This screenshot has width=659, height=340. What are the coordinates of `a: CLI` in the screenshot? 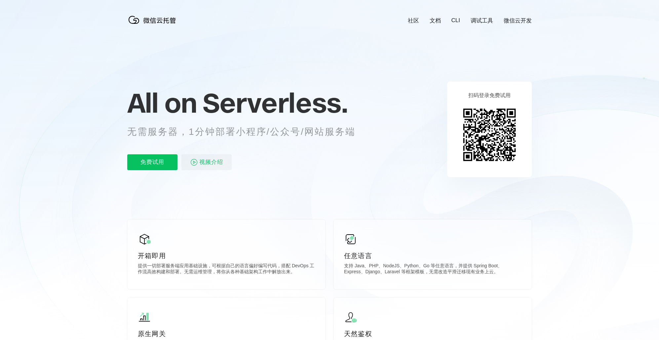 It's located at (456, 20).